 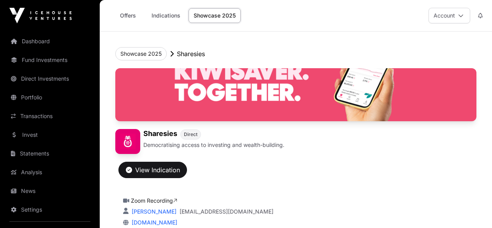 I want to click on button: Showcase 2025, so click(x=141, y=54).